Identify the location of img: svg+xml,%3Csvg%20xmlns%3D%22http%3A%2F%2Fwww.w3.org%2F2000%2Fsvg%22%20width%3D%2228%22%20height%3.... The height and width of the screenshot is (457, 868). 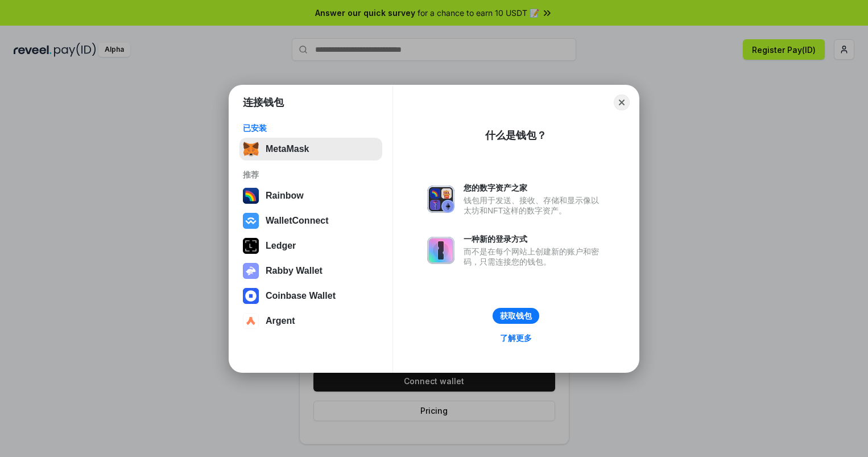
(251, 246).